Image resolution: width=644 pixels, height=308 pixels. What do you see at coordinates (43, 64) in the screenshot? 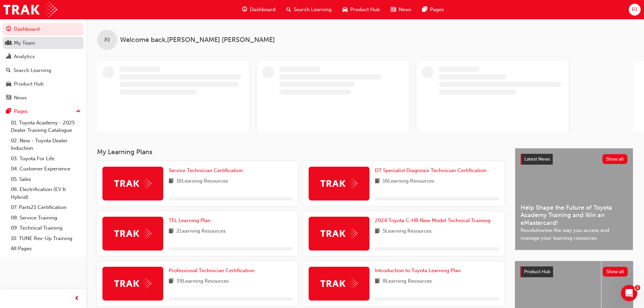
I see `button: DashboardMy TeamAnalyticsSearch LearningProduct HubNews` at bounding box center [43, 64].